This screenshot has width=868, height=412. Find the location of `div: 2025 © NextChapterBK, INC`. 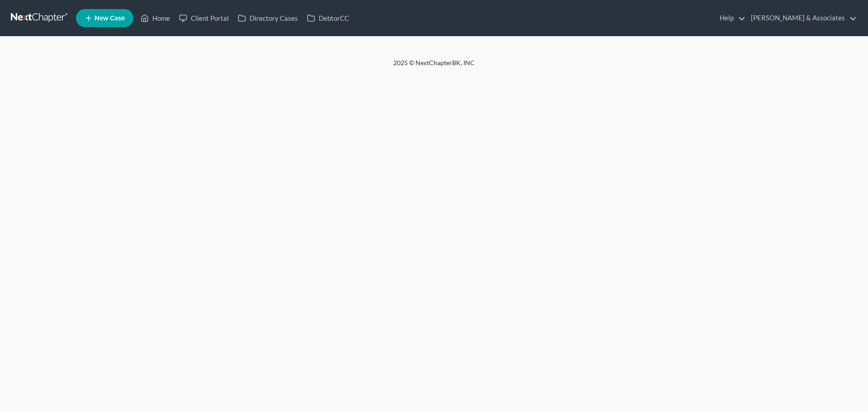

div: 2025 © NextChapterBK, INC is located at coordinates (434, 66).